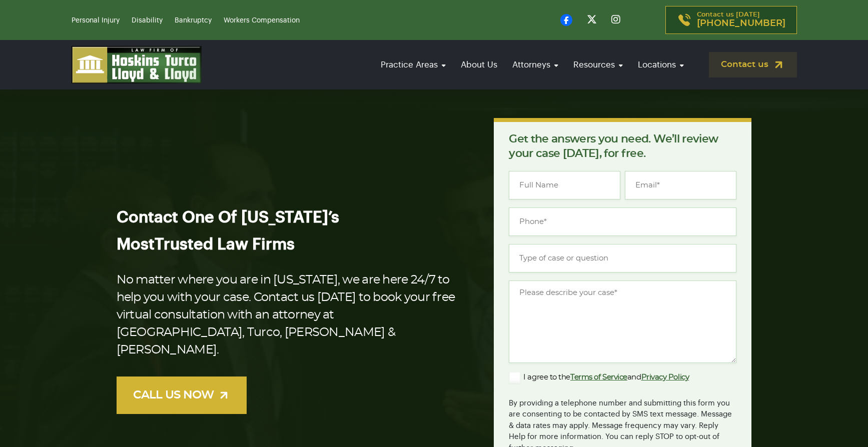 The width and height of the screenshot is (868, 447). Describe the element at coordinates (661, 64) in the screenshot. I see `a: Locations` at that location.